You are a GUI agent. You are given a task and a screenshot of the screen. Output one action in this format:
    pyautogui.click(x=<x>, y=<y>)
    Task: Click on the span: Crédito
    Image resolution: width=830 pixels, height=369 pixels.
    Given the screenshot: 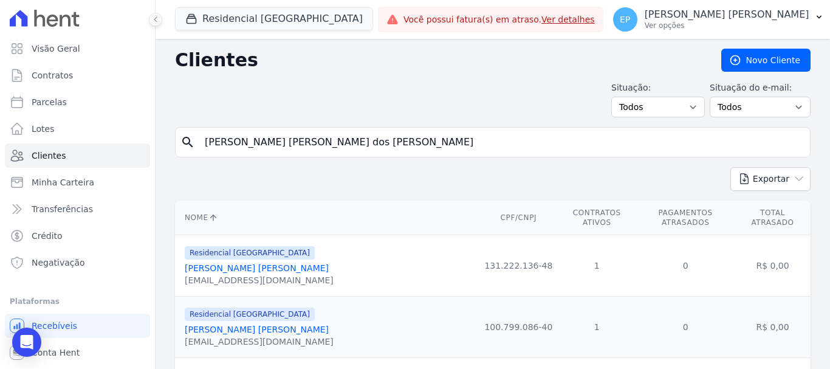 What is the action you would take?
    pyautogui.click(x=47, y=236)
    